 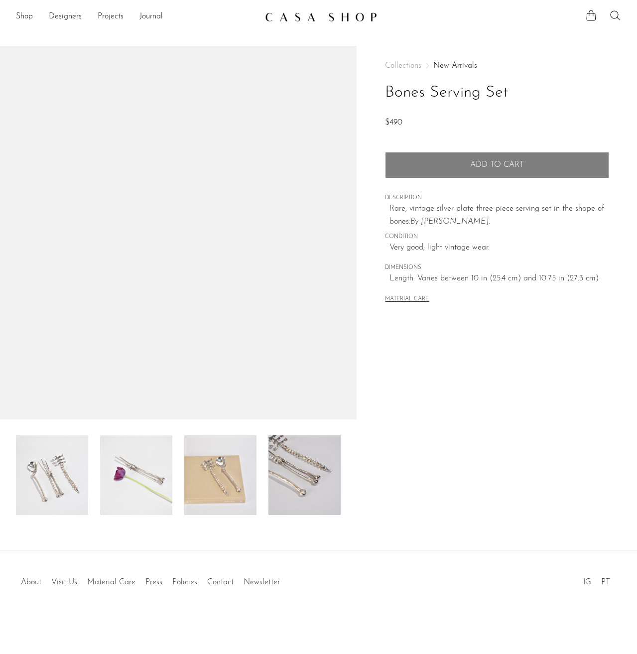 What do you see at coordinates (496, 215) in the screenshot?
I see `span: Rare, vintage silver plate three piece serving set in the shape of bones.` at bounding box center [496, 215].